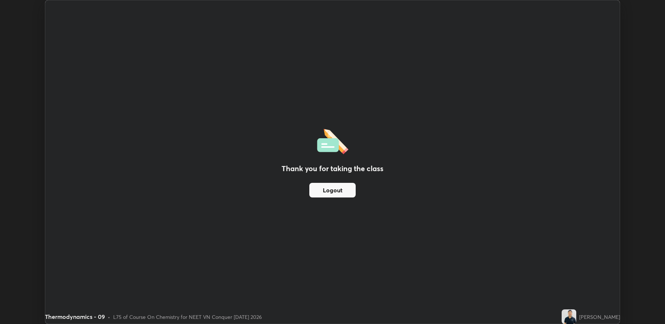 The image size is (665, 324). What do you see at coordinates (333, 140) in the screenshot?
I see `img: offlineFeedback.1438e8b3.svg` at bounding box center [333, 140].